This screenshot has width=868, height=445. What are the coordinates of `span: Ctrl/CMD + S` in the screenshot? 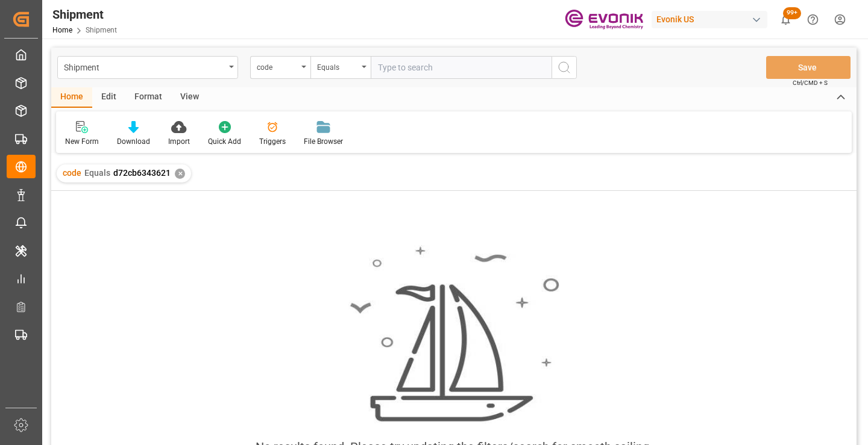 It's located at (810, 82).